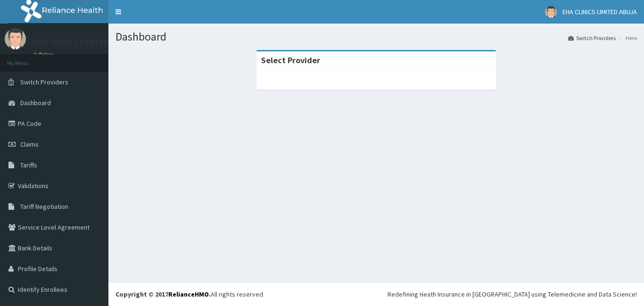 This screenshot has width=644, height=306. I want to click on span: Tariffs, so click(29, 165).